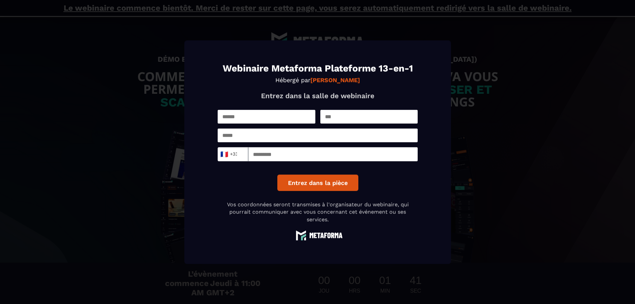  What do you see at coordinates (318, 80) in the screenshot?
I see `p: Hébergé par` at bounding box center [318, 80].